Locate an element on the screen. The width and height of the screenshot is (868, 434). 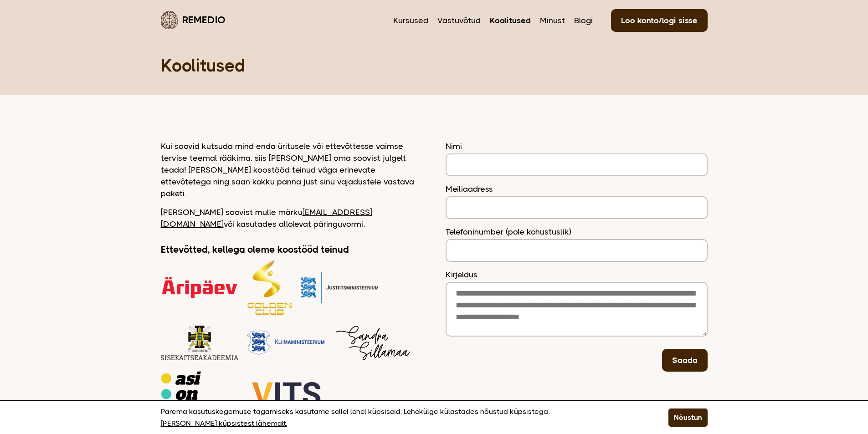
a: Minust is located at coordinates (552, 20).